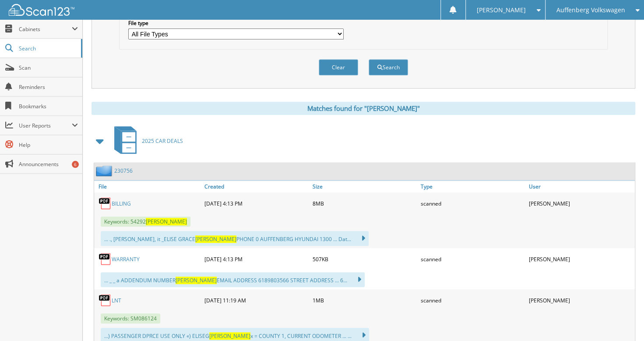 This screenshot has height=341, width=644. Describe the element at coordinates (131, 318) in the screenshot. I see `span: Keywords: SM086124` at that location.